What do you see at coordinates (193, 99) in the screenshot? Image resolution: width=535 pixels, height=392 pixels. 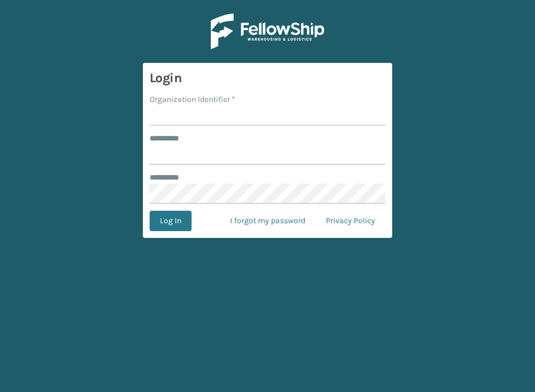 I see `label: Organization Identifier` at bounding box center [193, 99].